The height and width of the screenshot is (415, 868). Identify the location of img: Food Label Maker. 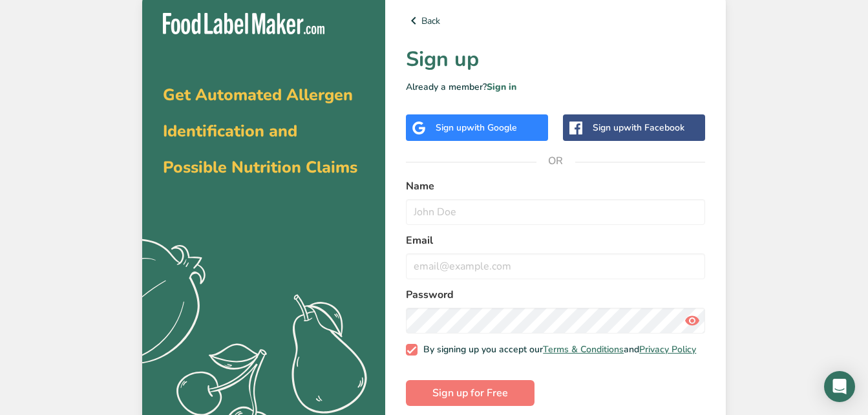
(244, 24).